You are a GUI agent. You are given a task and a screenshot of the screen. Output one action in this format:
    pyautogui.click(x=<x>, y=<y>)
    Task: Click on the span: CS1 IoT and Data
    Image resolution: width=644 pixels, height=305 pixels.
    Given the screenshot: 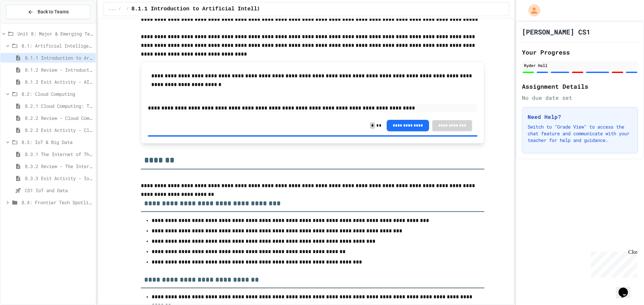 What is the action you would take?
    pyautogui.click(x=59, y=190)
    